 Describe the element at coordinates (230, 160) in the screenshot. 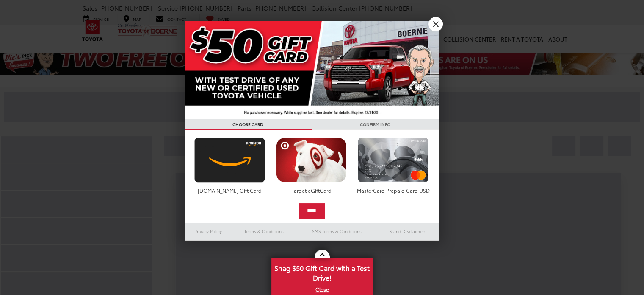

I see `img: amazoncard.png` at that location.